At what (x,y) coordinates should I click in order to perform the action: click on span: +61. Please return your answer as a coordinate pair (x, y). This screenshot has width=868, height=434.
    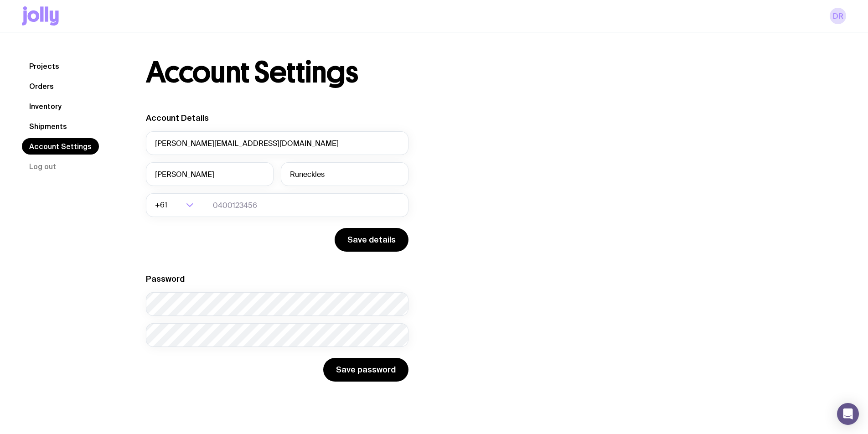
    Looking at the image, I should click on (162, 205).